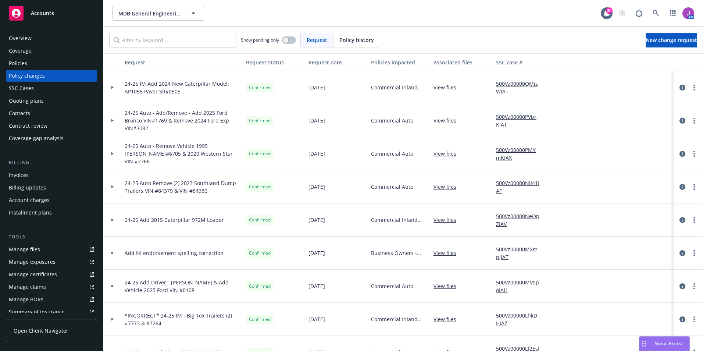  What do you see at coordinates (51, 187) in the screenshot?
I see `a: Billing updates` at bounding box center [51, 187].